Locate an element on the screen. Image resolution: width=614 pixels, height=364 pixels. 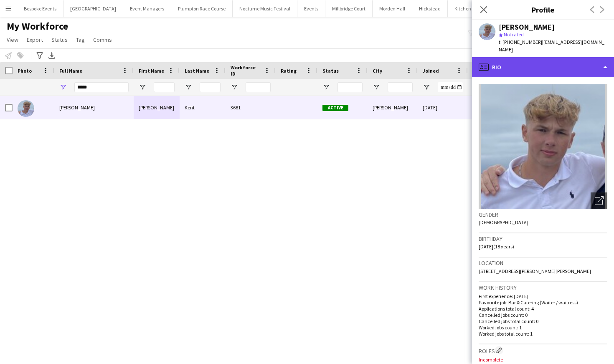
button: Events is located at coordinates (311, 8).